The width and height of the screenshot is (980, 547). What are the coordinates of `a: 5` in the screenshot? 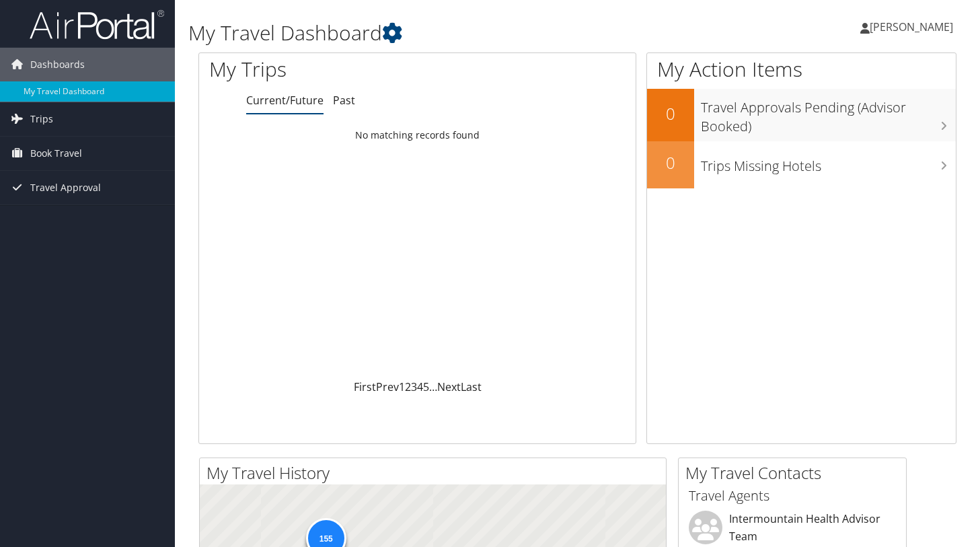 It's located at (426, 386).